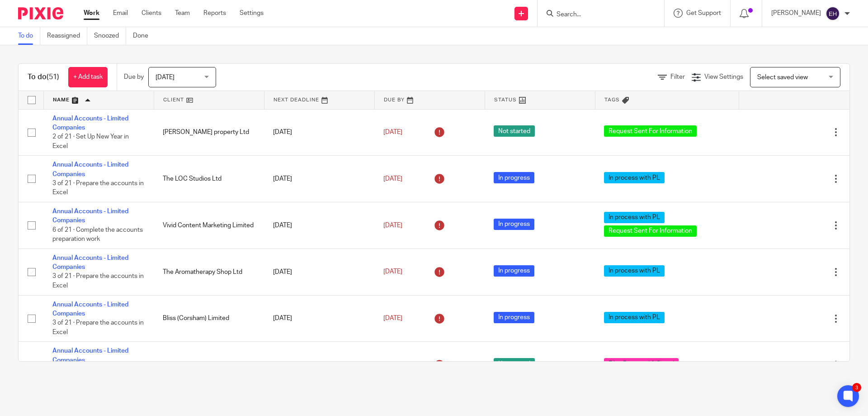 The image size is (868, 416). What do you see at coordinates (29, 36) in the screenshot?
I see `a: To do` at bounding box center [29, 36].